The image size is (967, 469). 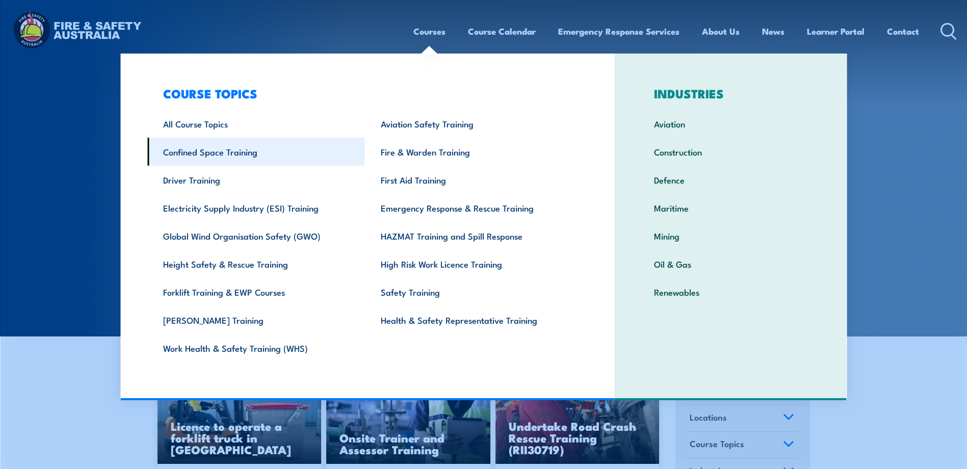 I want to click on a: About Us, so click(x=721, y=31).